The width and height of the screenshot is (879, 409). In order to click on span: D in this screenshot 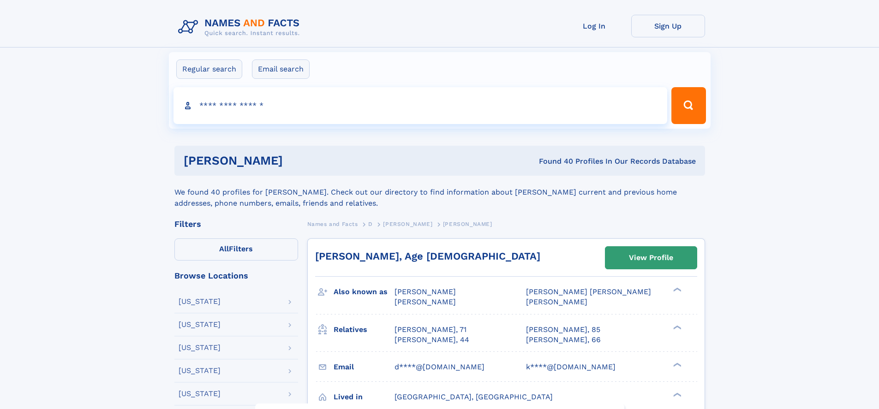, I will do `click(371, 224)`.